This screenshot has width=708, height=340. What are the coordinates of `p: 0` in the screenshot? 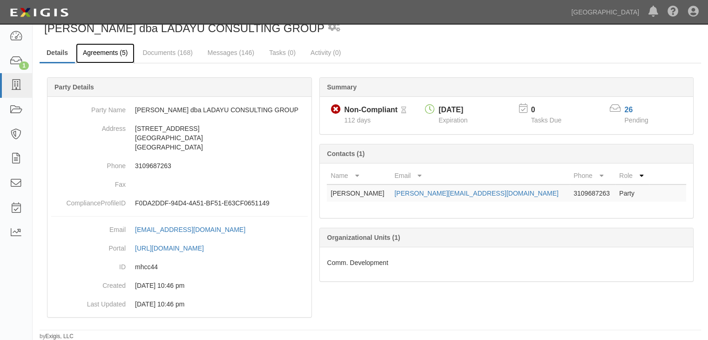 It's located at (552, 110).